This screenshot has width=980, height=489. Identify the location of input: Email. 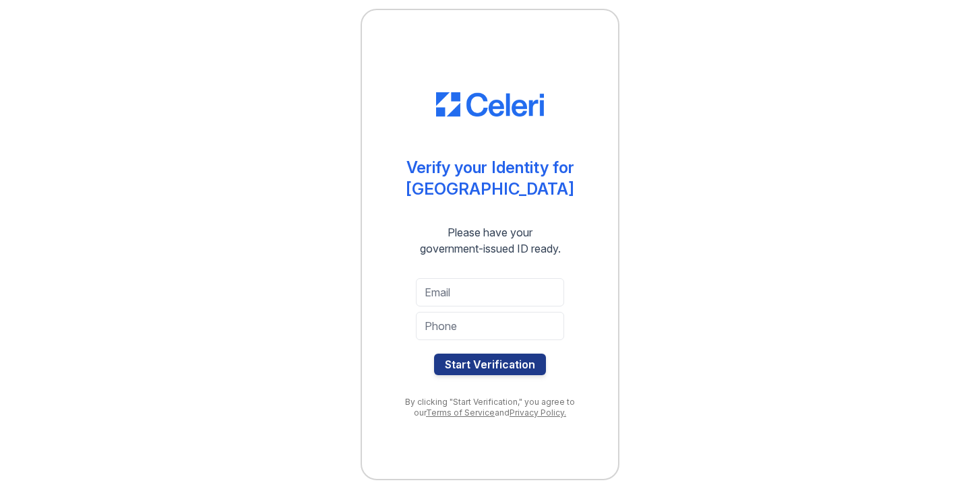
(490, 293).